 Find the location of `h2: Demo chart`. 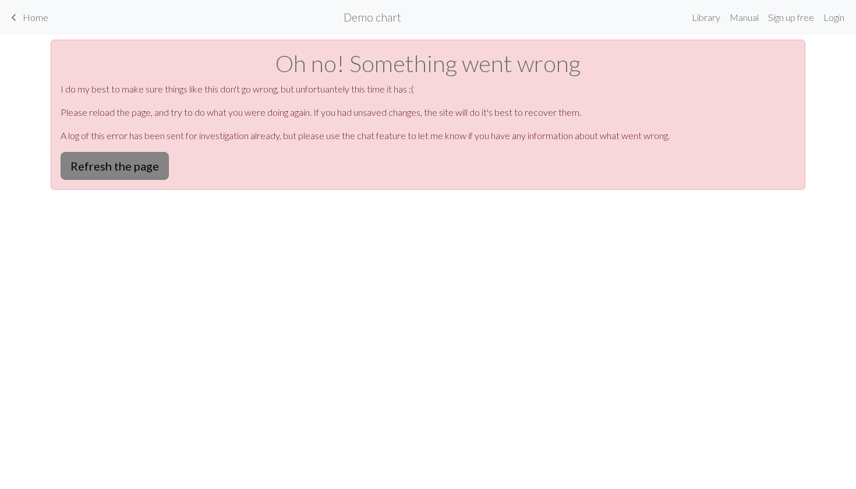

h2: Demo chart is located at coordinates (372, 17).